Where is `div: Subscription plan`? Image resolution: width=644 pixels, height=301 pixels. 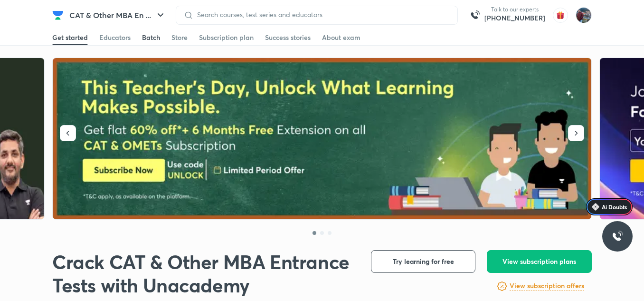 div: Subscription plan is located at coordinates (226, 38).